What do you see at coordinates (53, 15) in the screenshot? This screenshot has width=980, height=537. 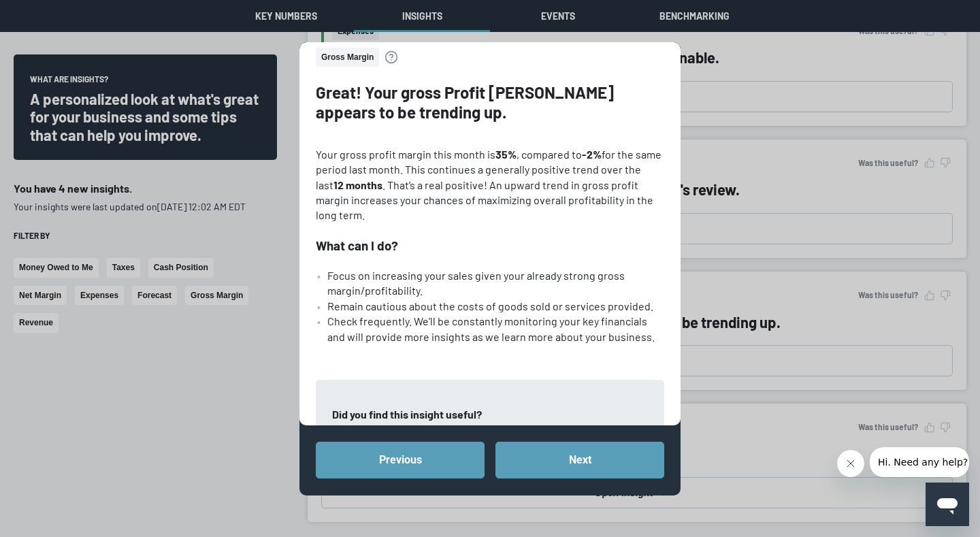 I see `span: Hi. Need any help?` at bounding box center [53, 15].